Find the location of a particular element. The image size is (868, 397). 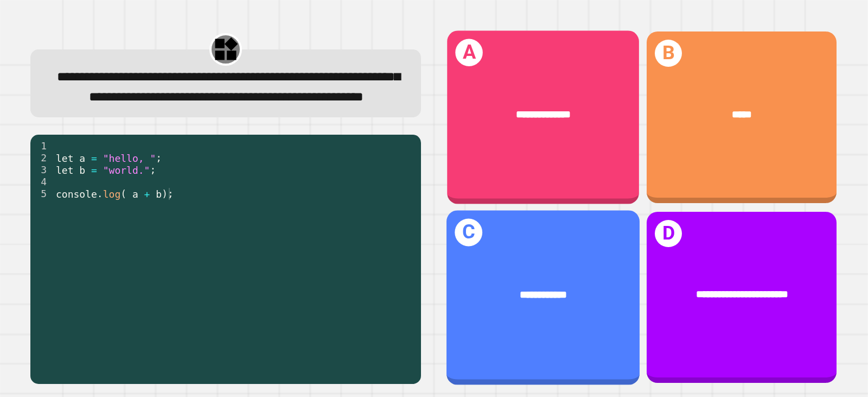

h1: D is located at coordinates (668, 233).